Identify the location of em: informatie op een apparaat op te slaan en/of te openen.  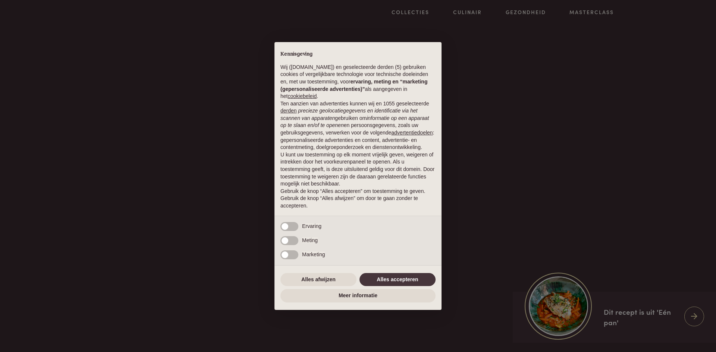
(354, 122).